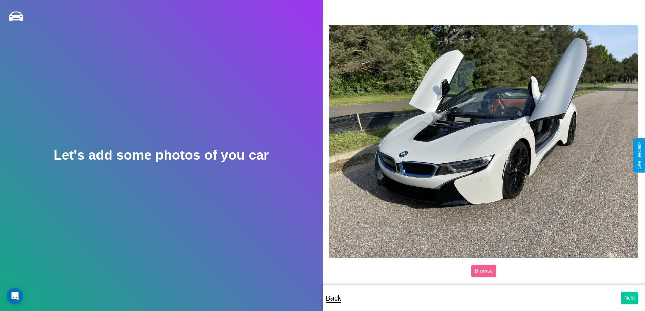  I want to click on h2: Let's add some photos of you car, so click(161, 155).